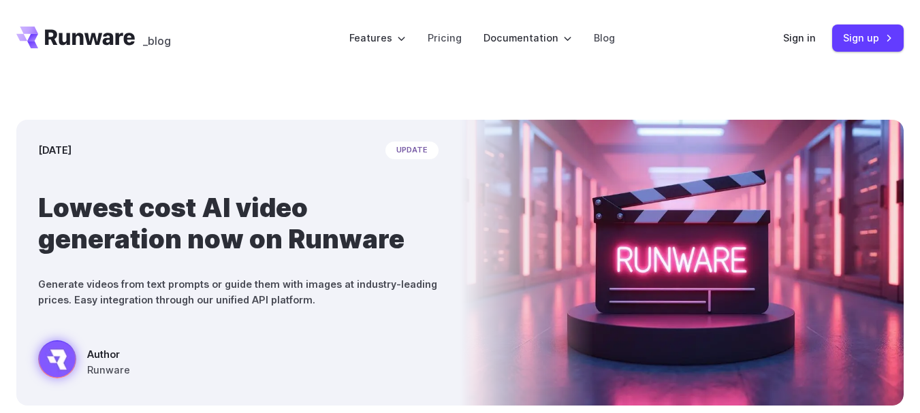  I want to click on a: _blog, so click(157, 37).